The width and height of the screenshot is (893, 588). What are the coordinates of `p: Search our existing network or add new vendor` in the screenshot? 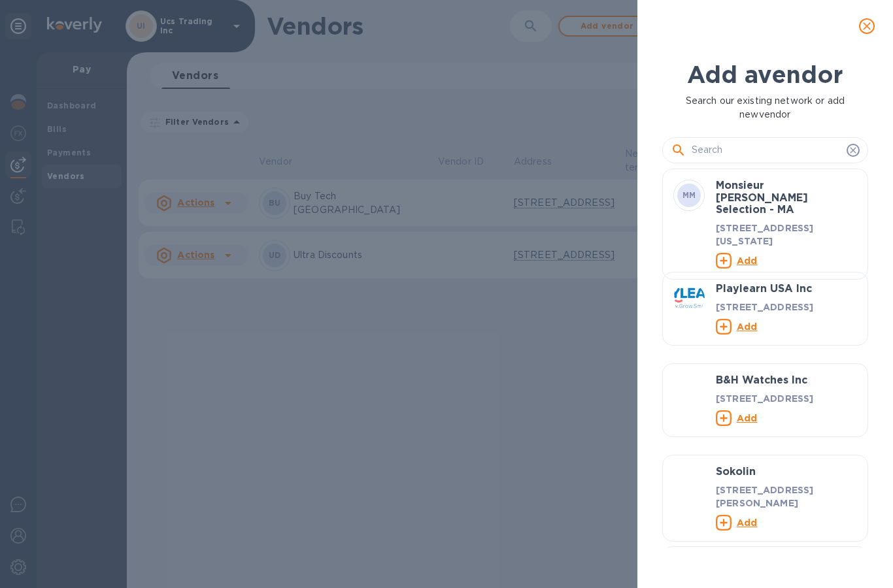 It's located at (765, 108).